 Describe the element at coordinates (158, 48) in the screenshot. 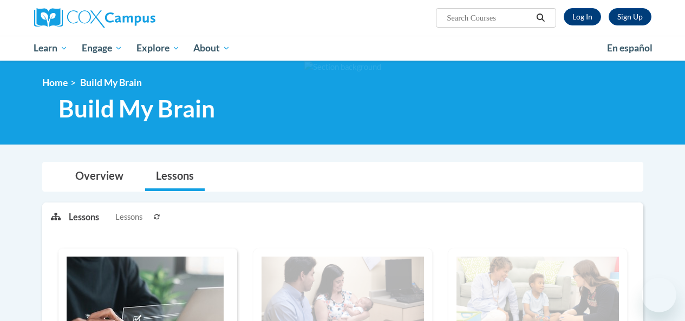

I see `a: Explore` at that location.